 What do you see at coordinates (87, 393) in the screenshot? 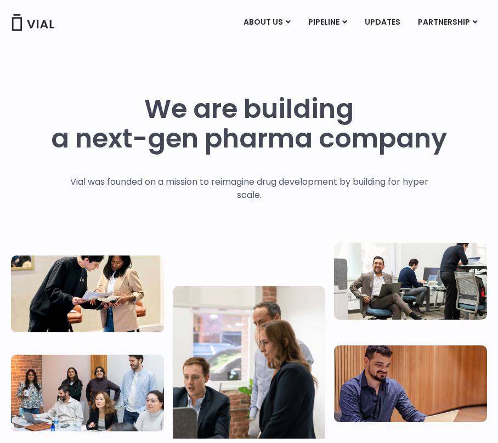
I see `img: Eight people standing and sitting in an office` at bounding box center [87, 393].